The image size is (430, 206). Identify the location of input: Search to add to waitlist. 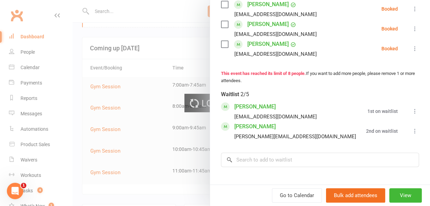
(320, 160).